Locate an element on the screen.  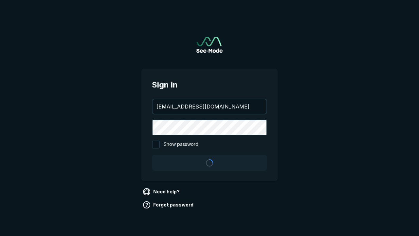
span: Show password is located at coordinates (181, 144).